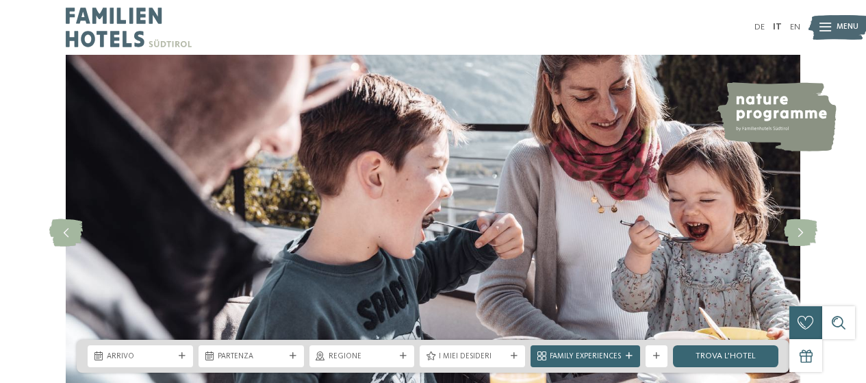  I want to click on span: Family Experiences, so click(585, 357).